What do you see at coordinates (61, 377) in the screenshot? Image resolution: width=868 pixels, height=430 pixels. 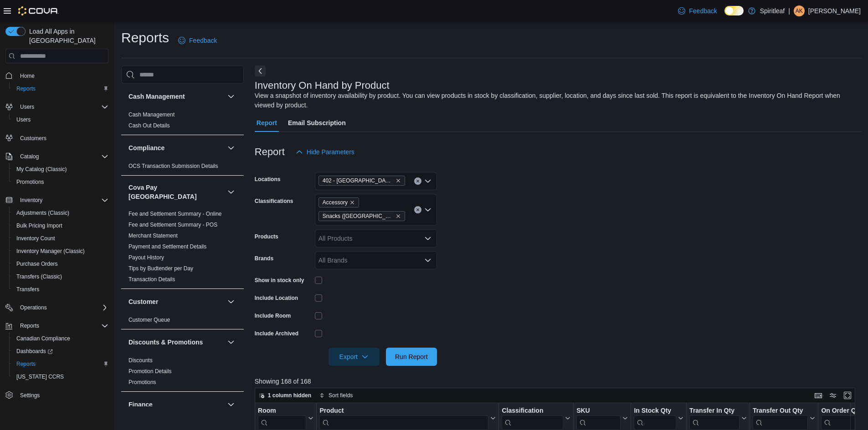 I see `span: Washington CCRS` at bounding box center [61, 377].